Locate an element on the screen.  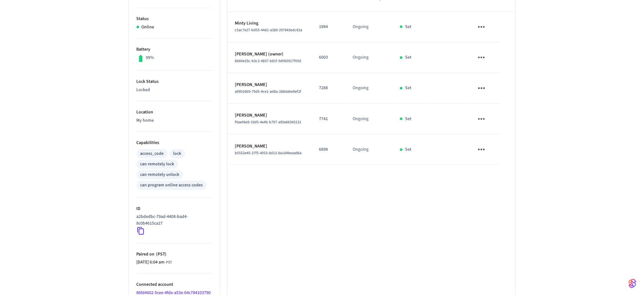
p: 7288 is located at coordinates (328, 87).